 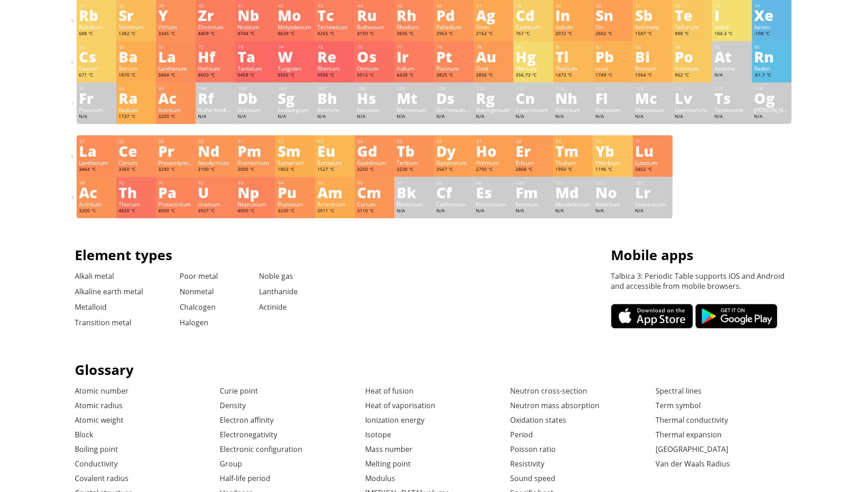 I want to click on div: 3695 °C, so click(x=414, y=34).